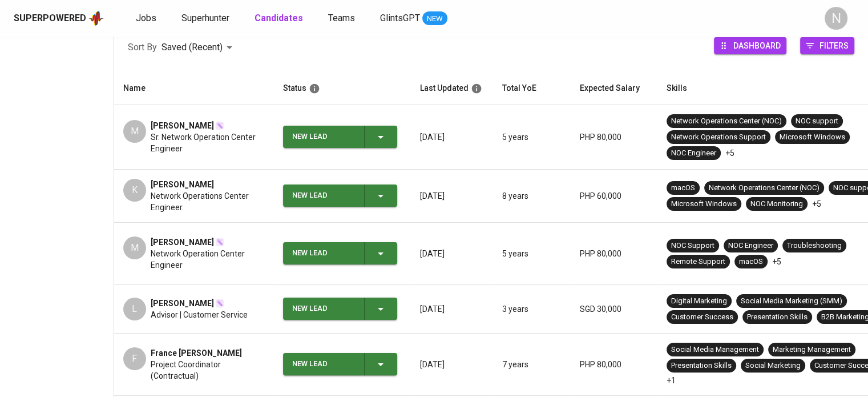  What do you see at coordinates (208, 370) in the screenshot?
I see `span: Project Coordinator (Contractual)` at bounding box center [208, 370].